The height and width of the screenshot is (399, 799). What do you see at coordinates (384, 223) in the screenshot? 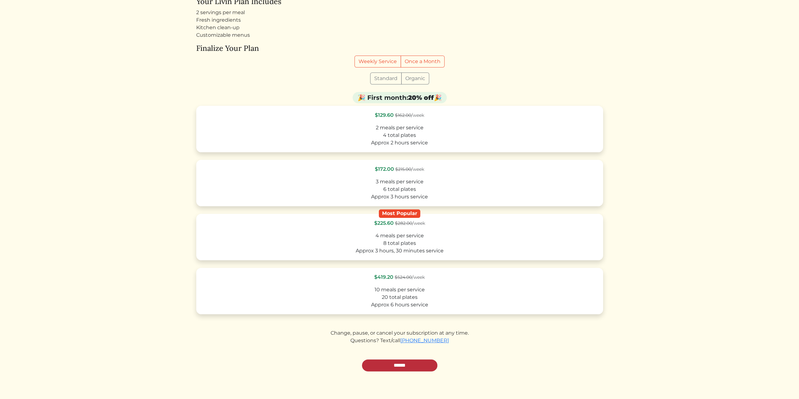
I see `span: $225.60` at bounding box center [384, 223].